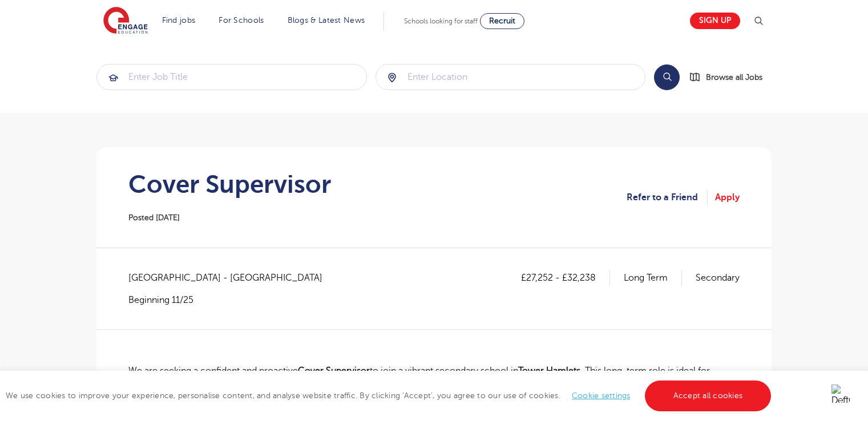  What do you see at coordinates (667, 197) in the screenshot?
I see `a: Refer to a Friend` at bounding box center [667, 197].